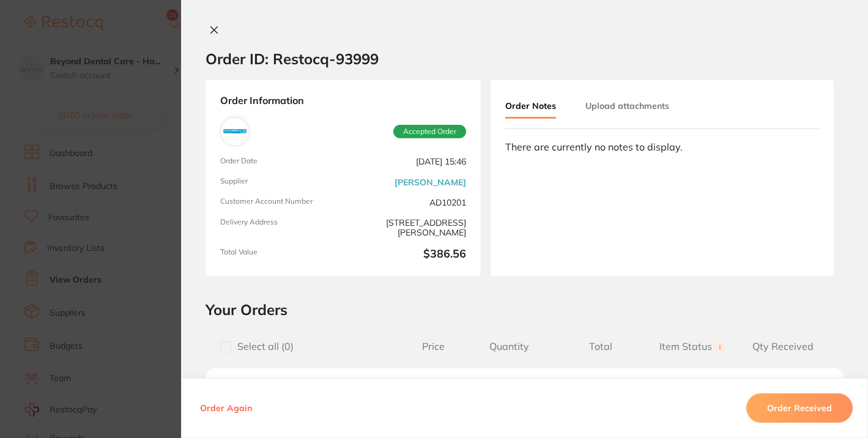  What do you see at coordinates (279, 228) in the screenshot?
I see `span: Delivery Address` at bounding box center [279, 228].